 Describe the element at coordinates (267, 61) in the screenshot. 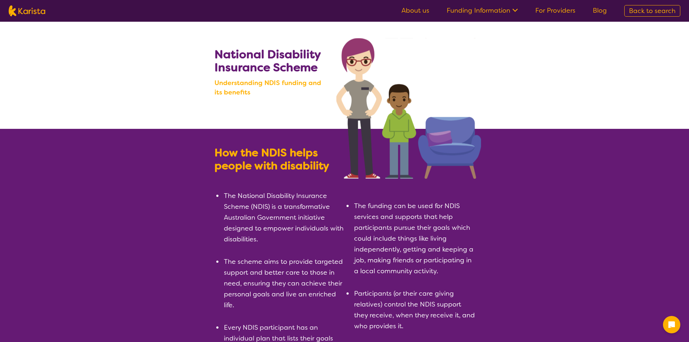

I see `b: National Disability Insurance Scheme` at that location.